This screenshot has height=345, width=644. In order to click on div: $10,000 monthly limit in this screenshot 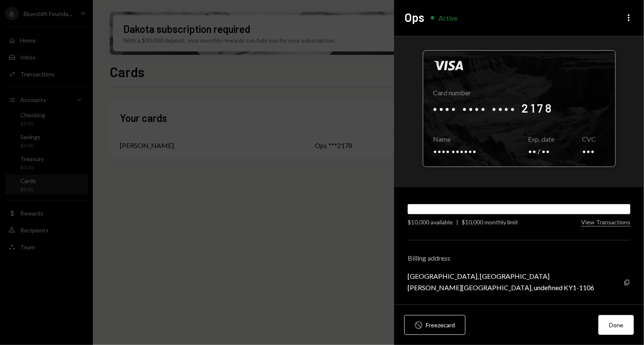, I will do `click(490, 222)`.